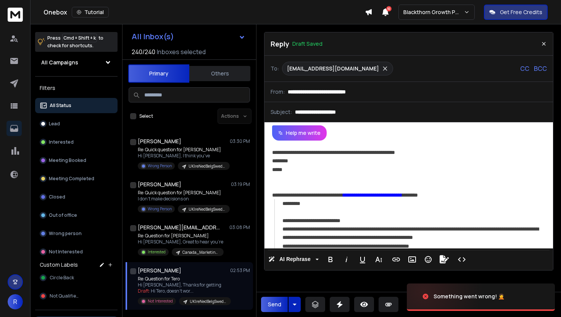  I want to click on button: Insert Image (⌘P), so click(412, 260).